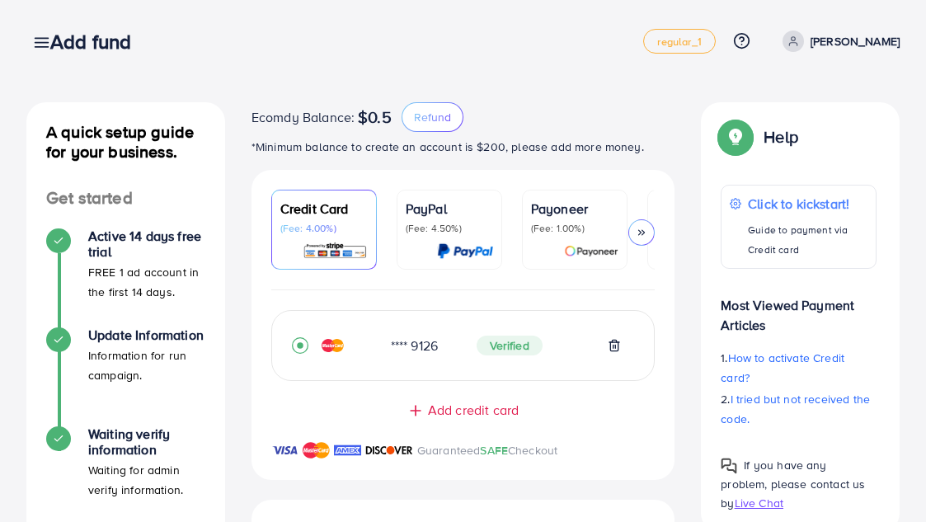  What do you see at coordinates (575, 228) in the screenshot?
I see `p: (Fee: 1.00%)` at bounding box center [575, 228].